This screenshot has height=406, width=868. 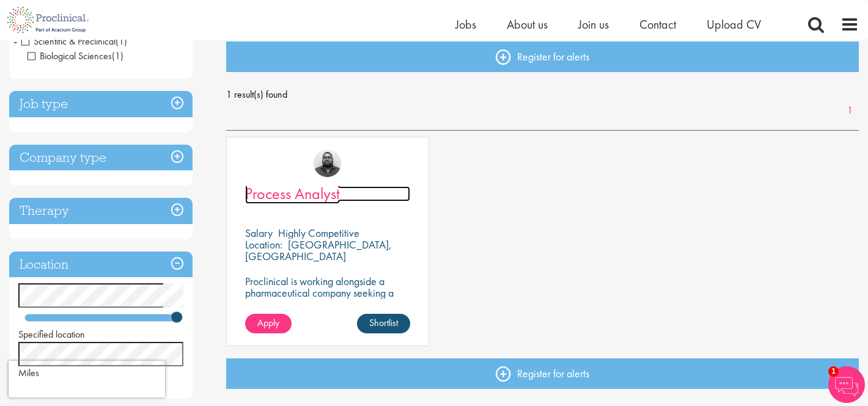 What do you see at coordinates (526, 25) in the screenshot?
I see `a: About us` at bounding box center [526, 25].